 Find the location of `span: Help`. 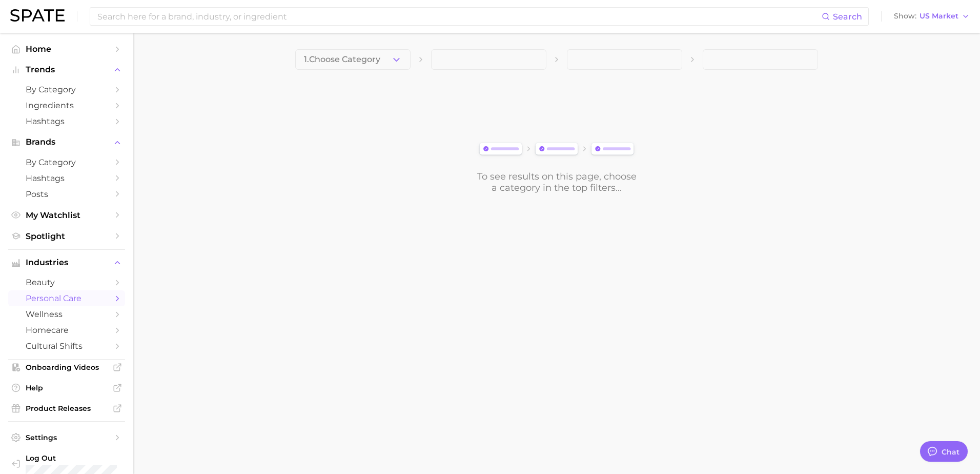

span: Help is located at coordinates (66, 388).